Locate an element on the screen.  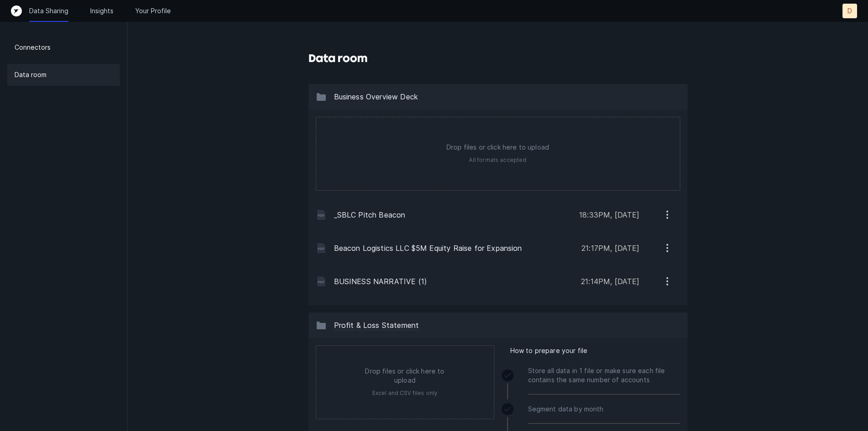
p: _SBLC Pitch Beacon is located at coordinates (453, 215).